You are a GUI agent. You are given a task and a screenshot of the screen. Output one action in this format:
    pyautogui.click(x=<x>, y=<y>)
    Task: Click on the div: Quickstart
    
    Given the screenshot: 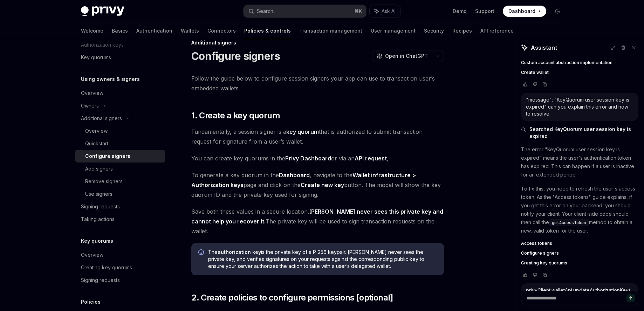 What is the action you would take?
    pyautogui.click(x=97, y=143)
    